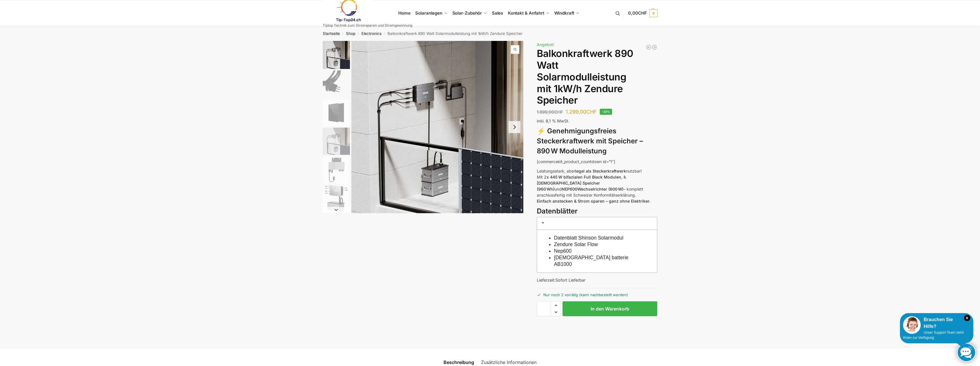  Describe the element at coordinates (429, 13) in the screenshot. I see `span: Solaranlagen` at that location.